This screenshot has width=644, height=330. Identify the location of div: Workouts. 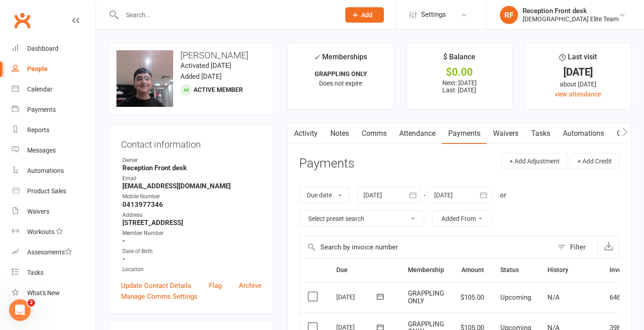
(41, 232).